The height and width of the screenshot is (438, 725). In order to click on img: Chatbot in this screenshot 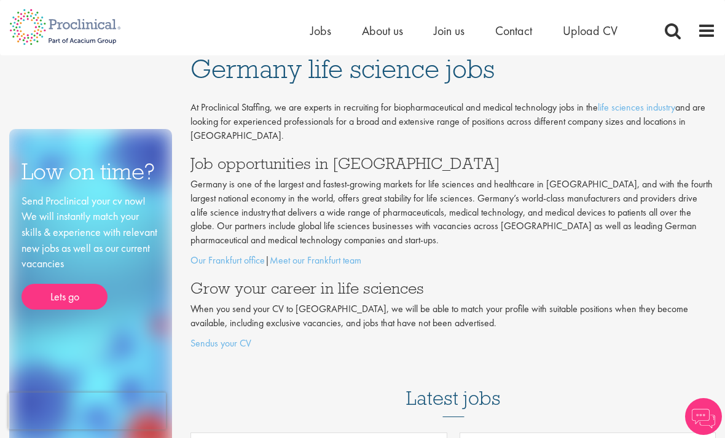, I will do `click(703, 416)`.